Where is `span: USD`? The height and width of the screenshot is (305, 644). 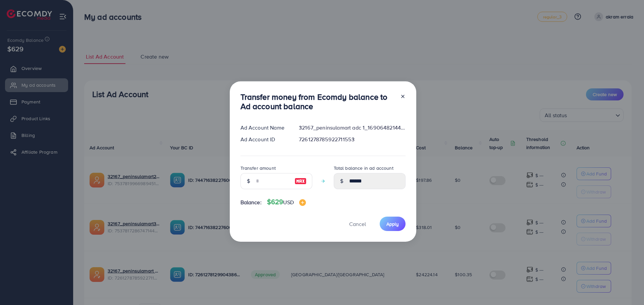
span: USD is located at coordinates (288, 202).